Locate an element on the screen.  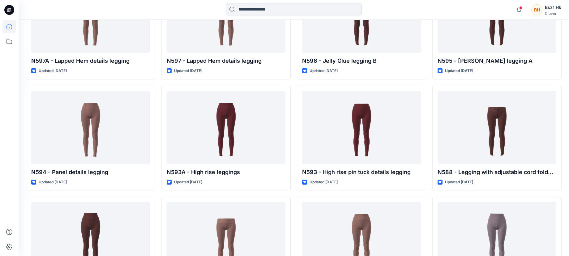
a: N593A - High rise leggings is located at coordinates (226, 127).